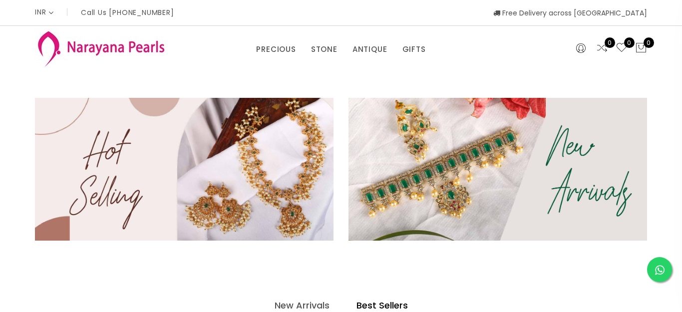  What do you see at coordinates (641, 48) in the screenshot?
I see `button: 0` at bounding box center [641, 48].